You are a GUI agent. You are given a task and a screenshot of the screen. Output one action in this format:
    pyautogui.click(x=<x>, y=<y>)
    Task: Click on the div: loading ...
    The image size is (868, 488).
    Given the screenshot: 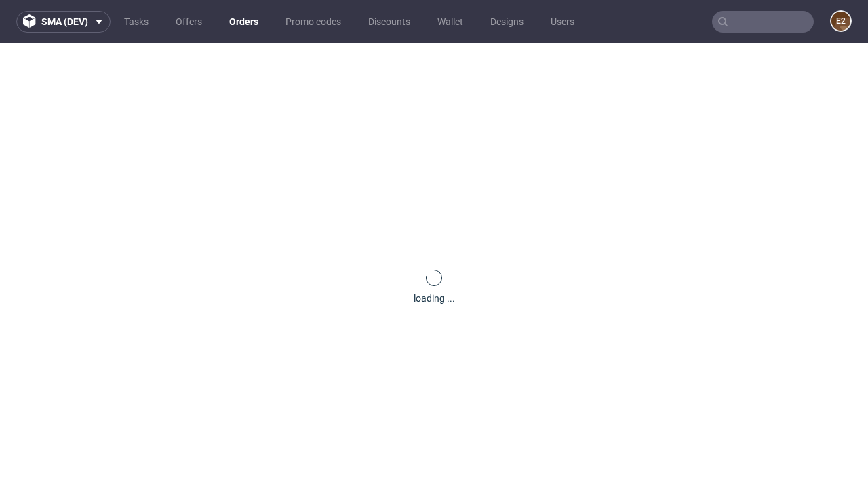 What is the action you would take?
    pyautogui.click(x=434, y=299)
    